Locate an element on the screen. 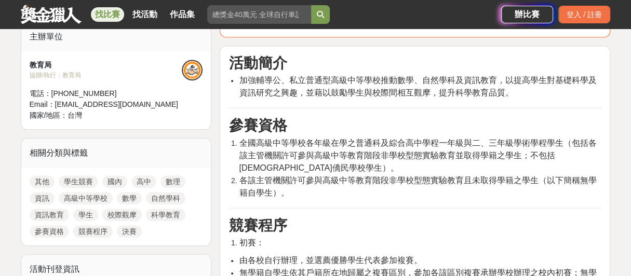 Image resolution: width=631 pixels, height=276 pixels. input: 總獎金40萬元 全球自行車設計比賽 is located at coordinates (259, 15).